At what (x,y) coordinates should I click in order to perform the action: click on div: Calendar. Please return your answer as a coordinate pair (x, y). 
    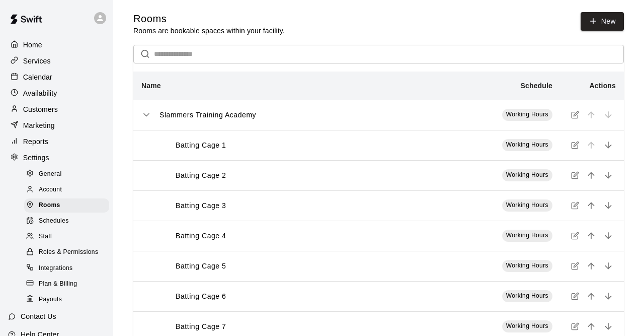
    Looking at the image, I should click on (56, 77).